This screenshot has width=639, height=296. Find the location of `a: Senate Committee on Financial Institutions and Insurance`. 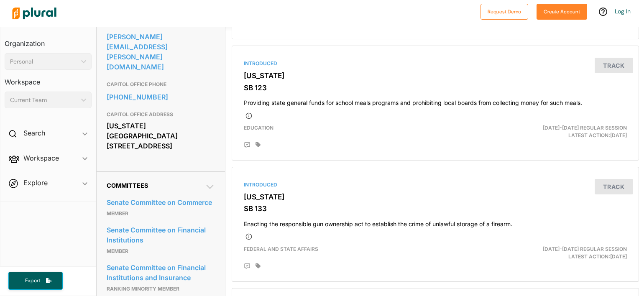

a: Senate Committee on Financial Institutions and Insurance is located at coordinates (161, 273).